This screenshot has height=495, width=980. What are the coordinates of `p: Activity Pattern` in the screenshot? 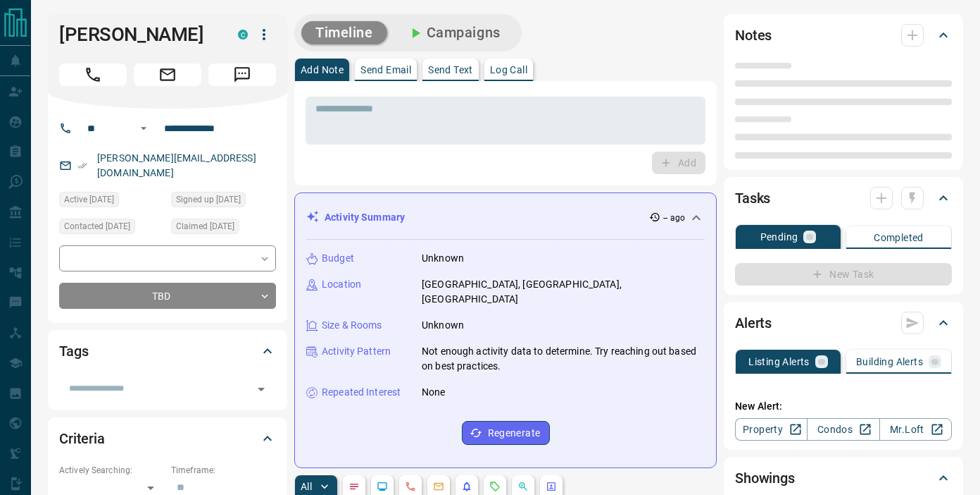 It's located at (356, 351).